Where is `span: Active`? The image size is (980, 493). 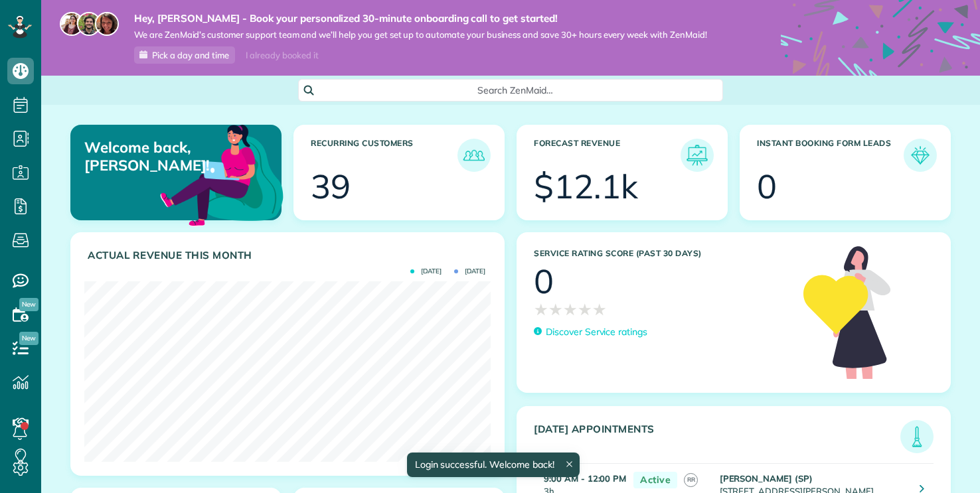 span: Active is located at coordinates (656, 479).